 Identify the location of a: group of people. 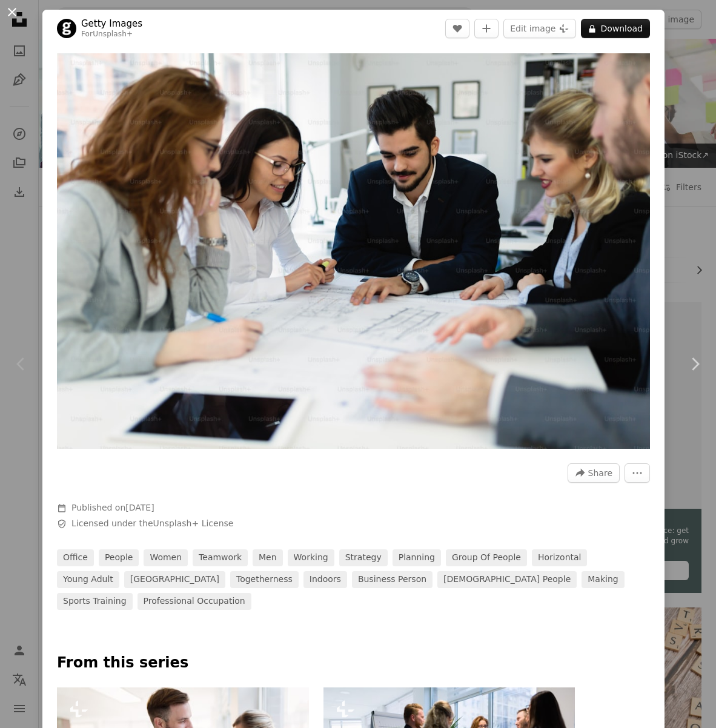
(486, 558).